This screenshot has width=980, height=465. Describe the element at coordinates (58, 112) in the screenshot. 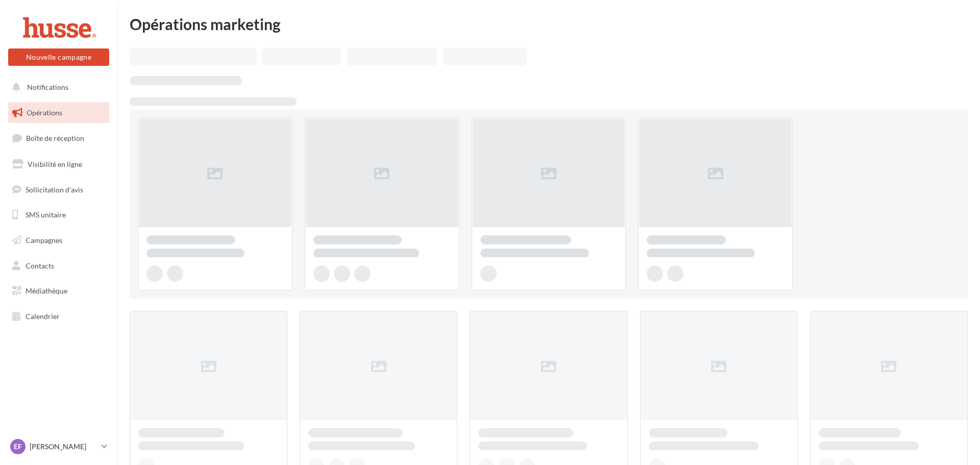

I see `a: Opérations` at that location.